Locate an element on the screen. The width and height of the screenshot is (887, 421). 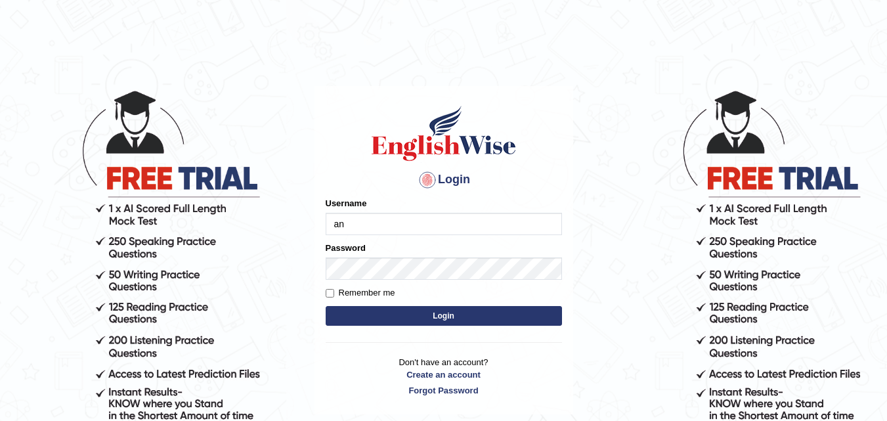
img: Logo of English Wise sign in for intelligent practice with AI is located at coordinates (444, 133).